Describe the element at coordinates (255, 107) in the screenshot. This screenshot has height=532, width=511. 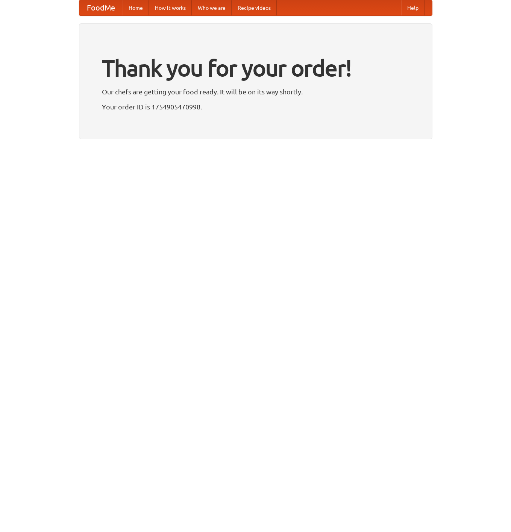
I see `p: Your order ID is 1754905470998.` at that location.